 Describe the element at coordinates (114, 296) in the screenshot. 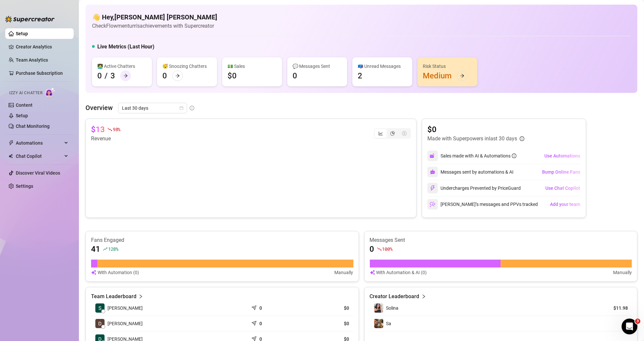

I see `article: Team Leaderboard` at that location.